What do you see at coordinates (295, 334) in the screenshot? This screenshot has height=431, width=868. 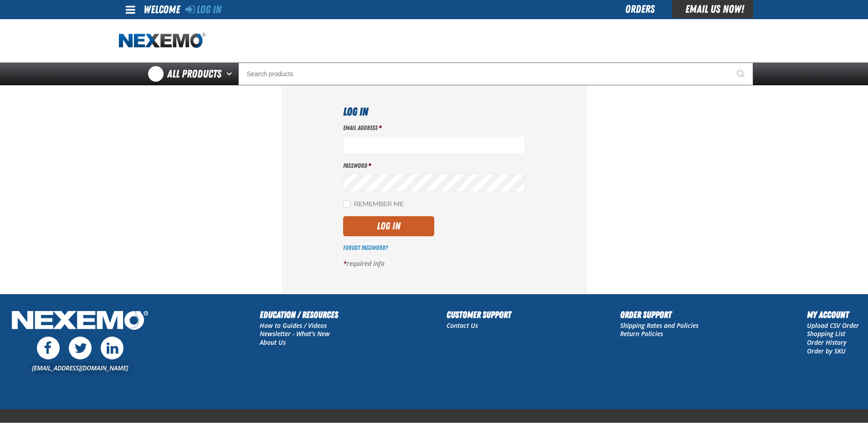 I see `a: Newsletter - What's New` at bounding box center [295, 334].